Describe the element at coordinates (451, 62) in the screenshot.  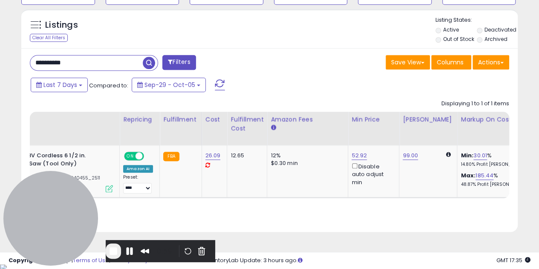
I see `button: Columns` at that location.